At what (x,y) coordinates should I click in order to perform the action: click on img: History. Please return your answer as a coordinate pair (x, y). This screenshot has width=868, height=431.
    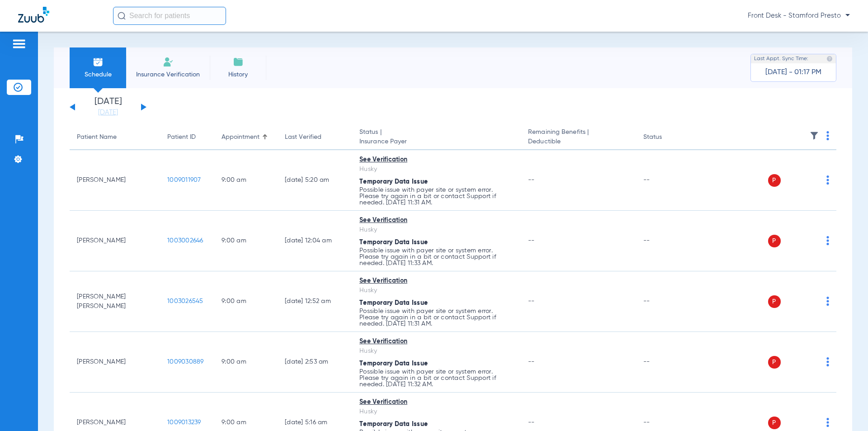
    Looking at the image, I should click on (238, 62).